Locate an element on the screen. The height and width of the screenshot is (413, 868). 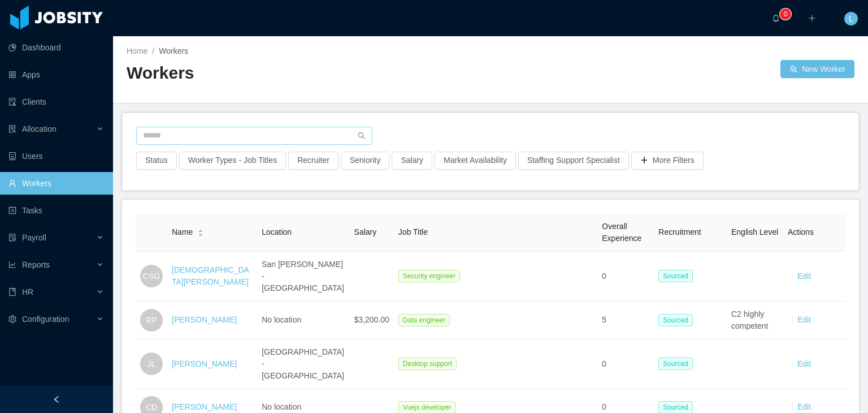
td: C2 highly competent is located at coordinates (755, 320).